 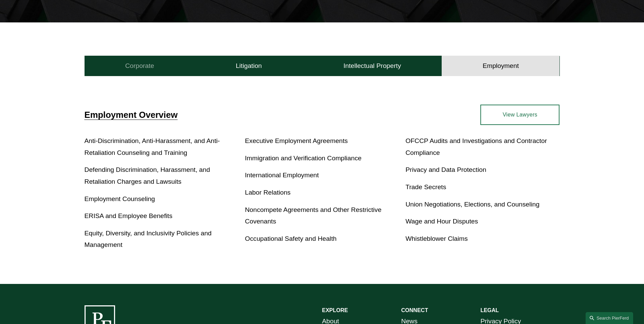 I want to click on a: Occupational Safety and Health, so click(x=291, y=238).